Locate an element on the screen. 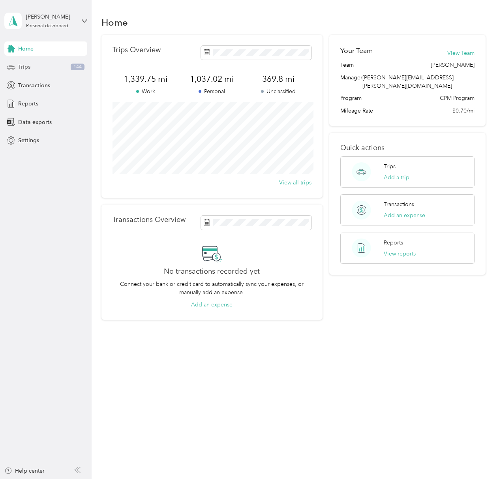  p: Unclassified is located at coordinates (278, 91).